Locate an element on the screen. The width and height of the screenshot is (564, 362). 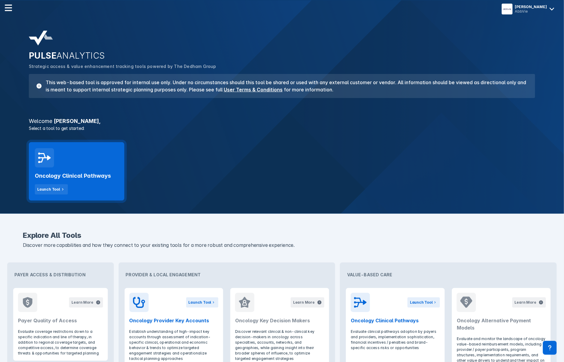
a: Oncology Clinical PathwaysLaunch Tool is located at coordinates (77, 171).